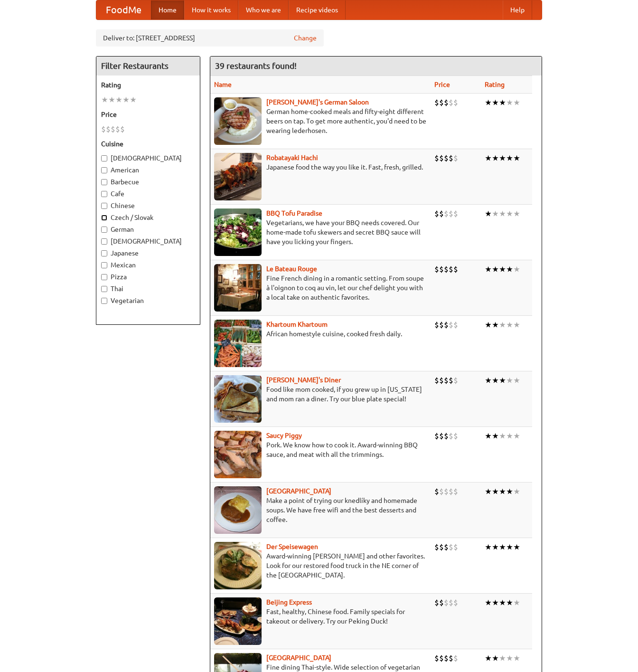  Describe the element at coordinates (148, 144) in the screenshot. I see `h5: Cuisine` at that location.